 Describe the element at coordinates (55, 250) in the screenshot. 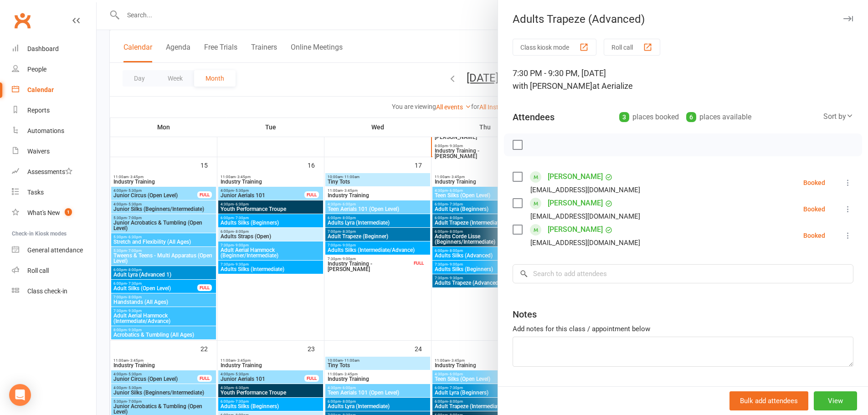

I see `div: General attendance` at that location.